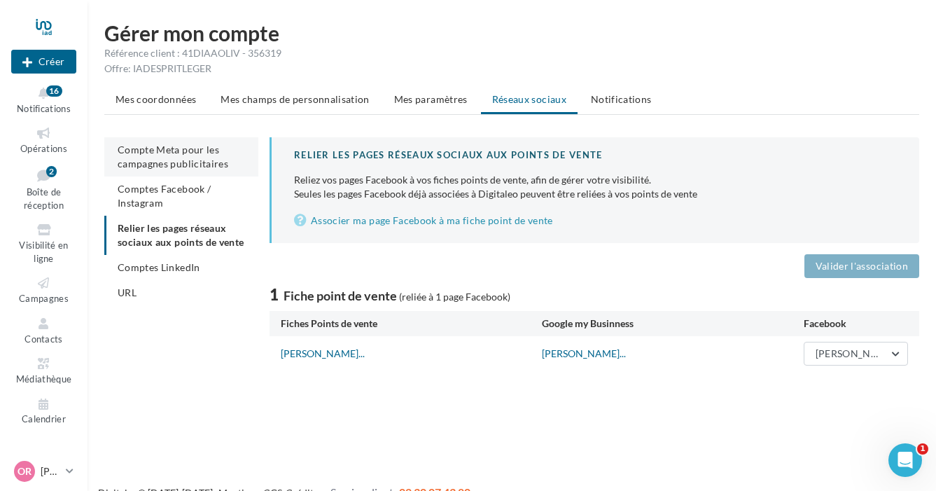 Image resolution: width=936 pixels, height=491 pixels. Describe the element at coordinates (44, 379) in the screenshot. I see `span: Médiathèque` at that location.